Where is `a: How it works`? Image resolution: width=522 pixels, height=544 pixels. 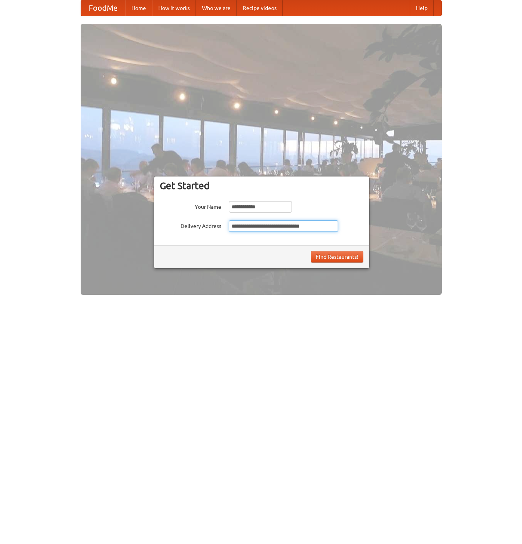 a: How it works is located at coordinates (174, 8).